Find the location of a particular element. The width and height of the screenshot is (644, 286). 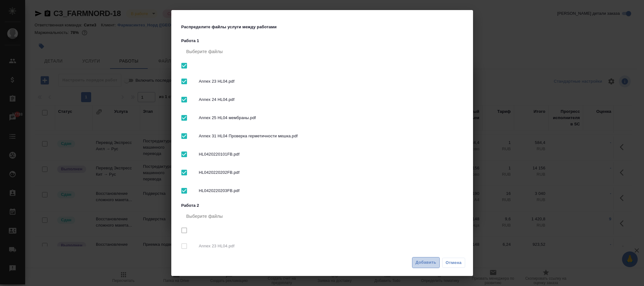

span: Отмена is located at coordinates (454, 263).